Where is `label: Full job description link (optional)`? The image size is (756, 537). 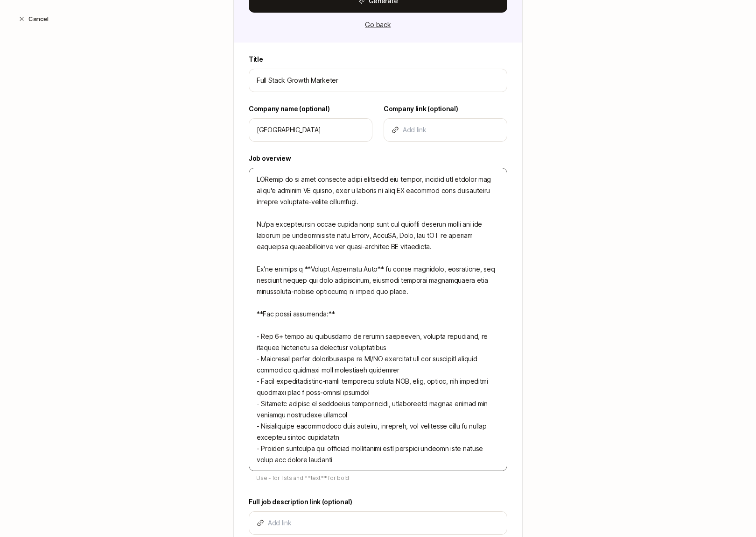 label: Full job description link (optional) is located at coordinates (378, 502).